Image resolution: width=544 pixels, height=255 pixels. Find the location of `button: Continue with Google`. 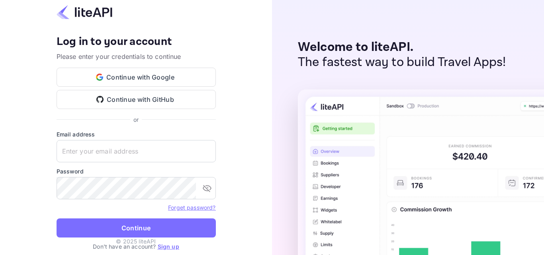

button: Continue with Google is located at coordinates (136, 77).